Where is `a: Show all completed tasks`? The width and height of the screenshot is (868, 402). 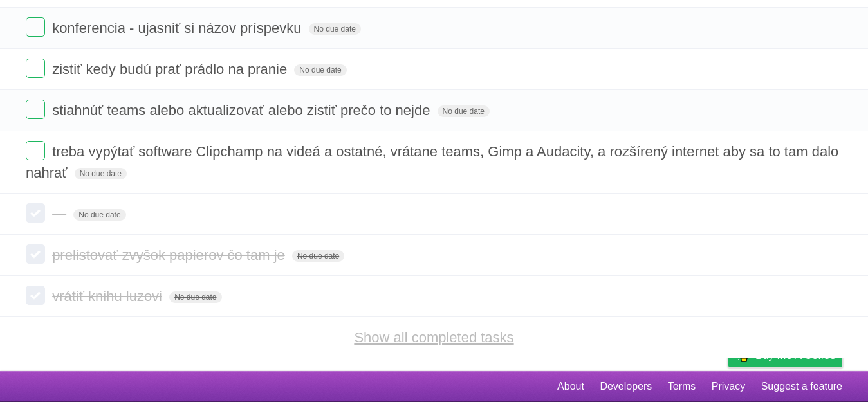 a: Show all completed tasks is located at coordinates (434, 337).